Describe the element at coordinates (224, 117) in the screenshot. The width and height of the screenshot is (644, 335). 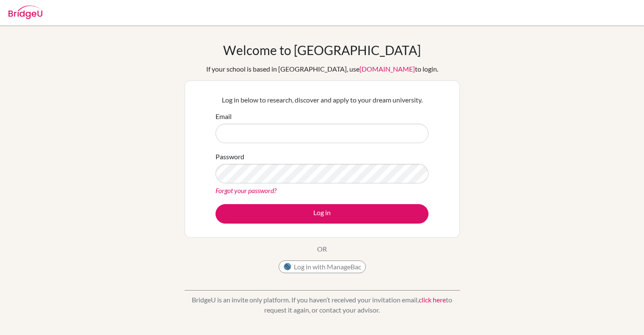
I see `label: Email` at that location.